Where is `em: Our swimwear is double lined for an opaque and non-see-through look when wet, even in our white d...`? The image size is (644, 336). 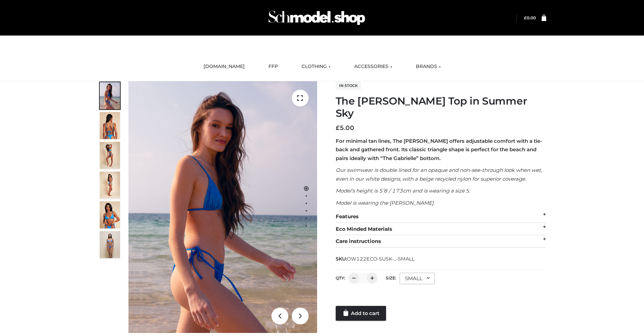
em: Our swimwear is double lined for an opaque and non-see-through look when wet, even in our white d... is located at coordinates (439, 174).